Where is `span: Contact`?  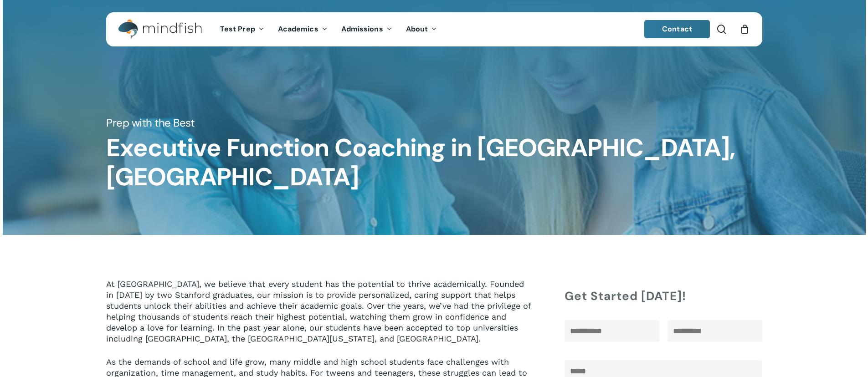 span: Contact is located at coordinates (677, 29).